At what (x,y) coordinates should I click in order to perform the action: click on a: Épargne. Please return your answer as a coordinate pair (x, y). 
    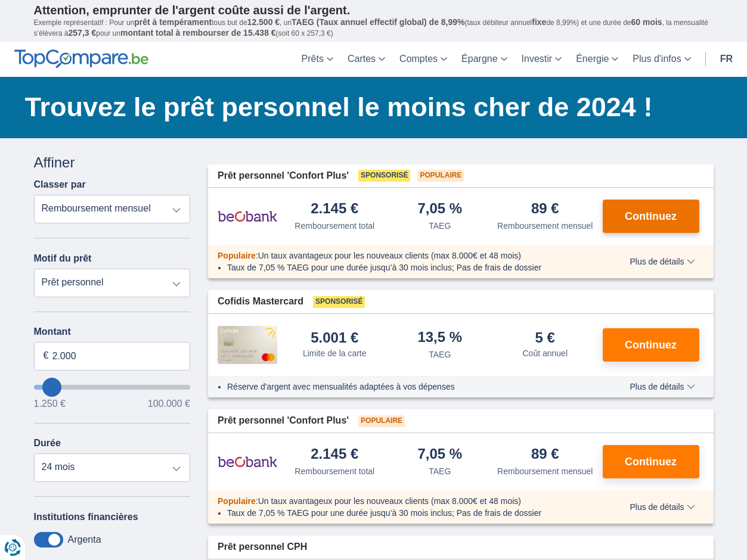
    Looking at the image, I should click on (485, 59).